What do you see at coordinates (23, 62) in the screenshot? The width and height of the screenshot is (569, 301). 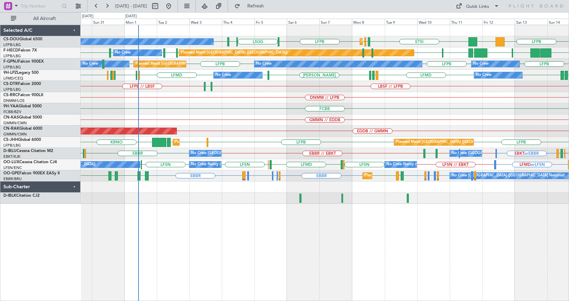 I see `a: F-GPNJFalcon 900EX` at bounding box center [23, 62].